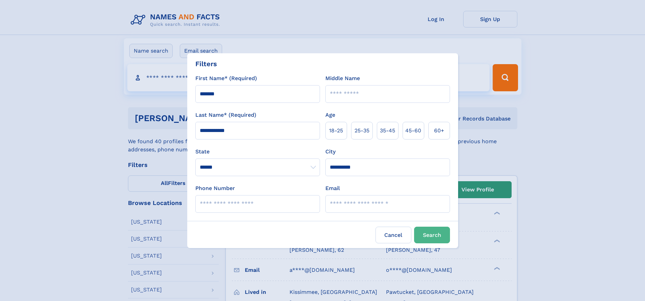 The height and width of the screenshot is (301, 645). I want to click on label: Last Name* (Required), so click(226, 115).